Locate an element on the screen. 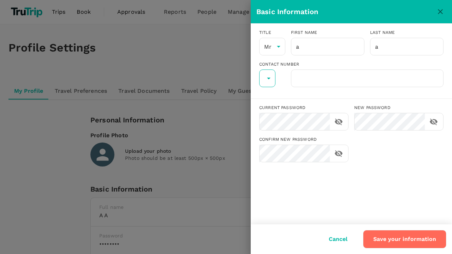  div: Mr is located at coordinates (272, 47).